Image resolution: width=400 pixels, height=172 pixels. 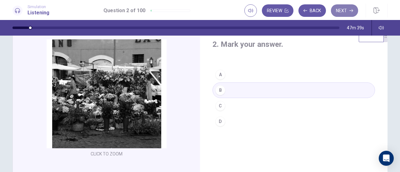 What do you see at coordinates (220, 90) in the screenshot?
I see `div: B` at bounding box center [220, 90].